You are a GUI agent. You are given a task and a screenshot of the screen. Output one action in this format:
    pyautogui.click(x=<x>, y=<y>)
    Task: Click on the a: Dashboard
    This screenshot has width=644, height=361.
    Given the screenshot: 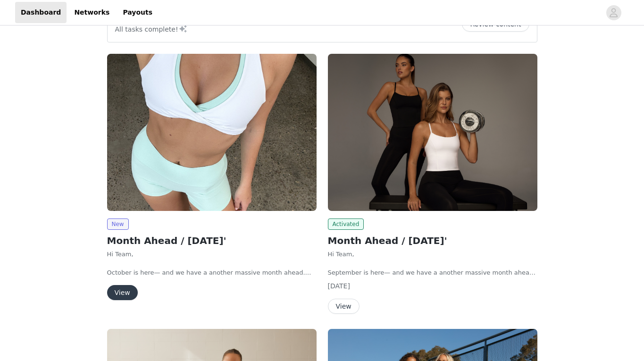 What is the action you would take?
    pyautogui.click(x=41, y=13)
    